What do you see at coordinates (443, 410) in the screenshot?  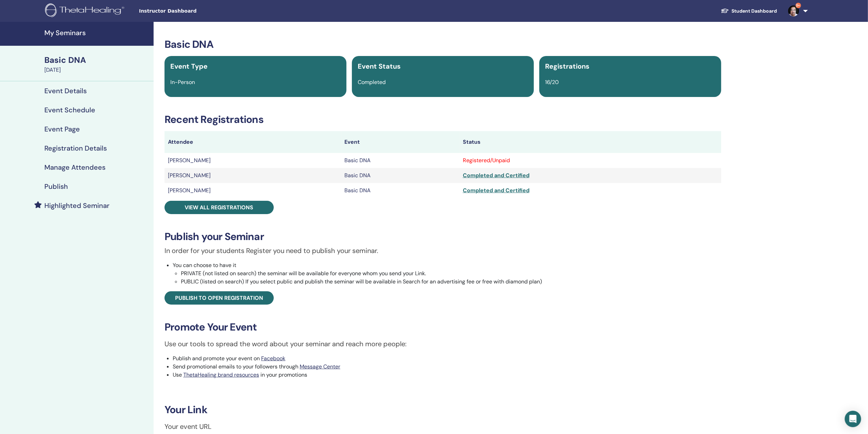 I see `h3: Your Link` at bounding box center [443, 410].